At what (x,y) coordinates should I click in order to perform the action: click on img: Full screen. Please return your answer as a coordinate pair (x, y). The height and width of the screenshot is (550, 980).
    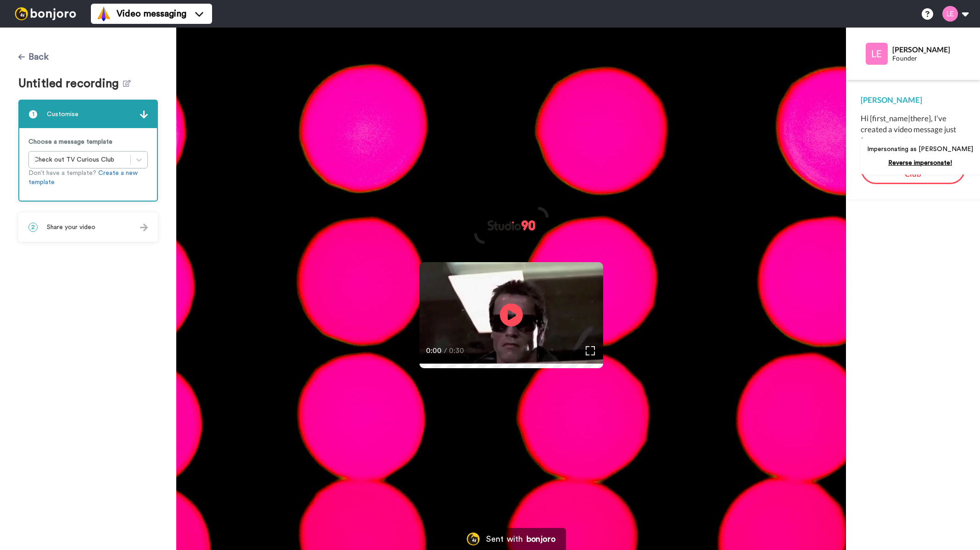
    Looking at the image, I should click on (590, 351).